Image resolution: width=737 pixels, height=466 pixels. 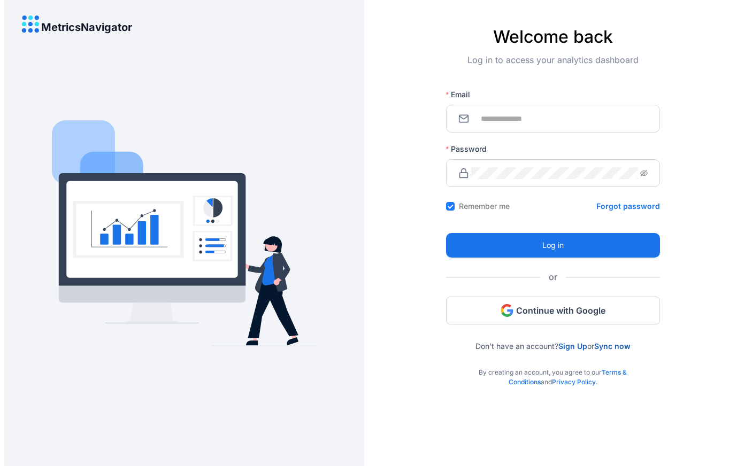 I want to click on span: Log in, so click(x=553, y=245).